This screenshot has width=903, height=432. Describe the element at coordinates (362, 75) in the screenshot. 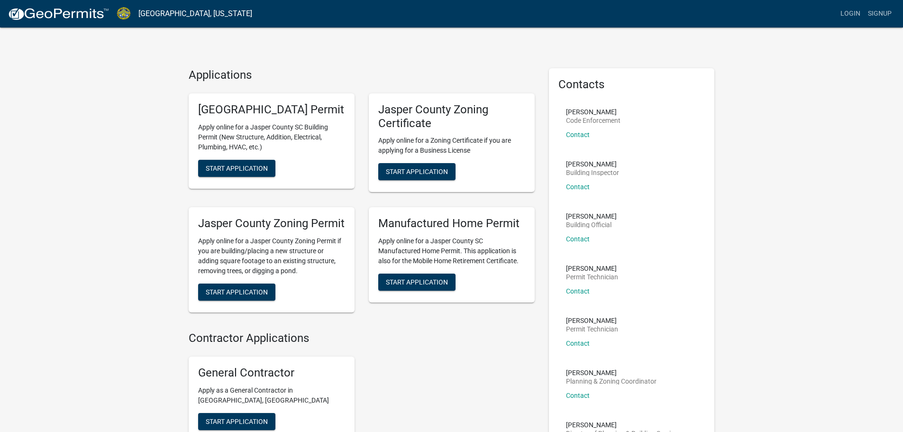

I see `h4: Applications` at that location.